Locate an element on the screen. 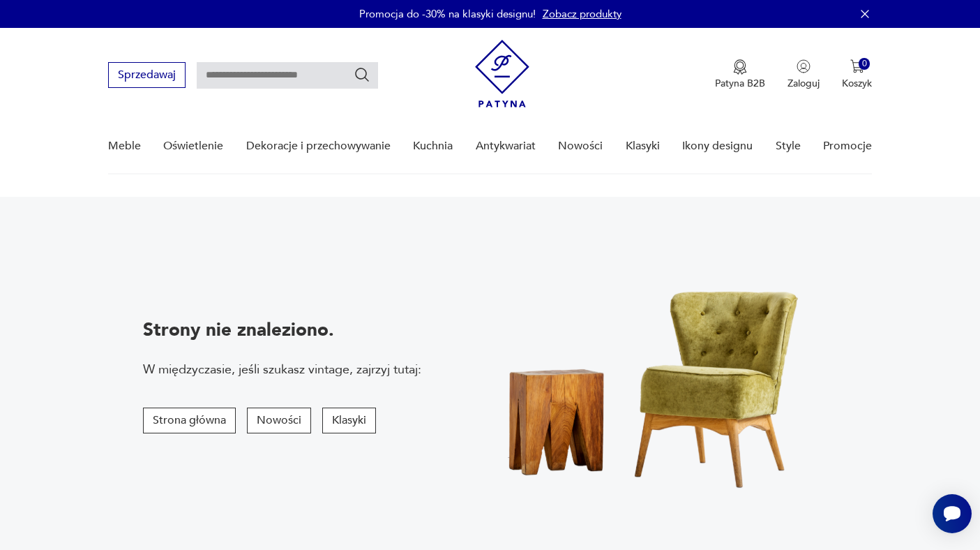  a: Antykwariat is located at coordinates (506, 146).